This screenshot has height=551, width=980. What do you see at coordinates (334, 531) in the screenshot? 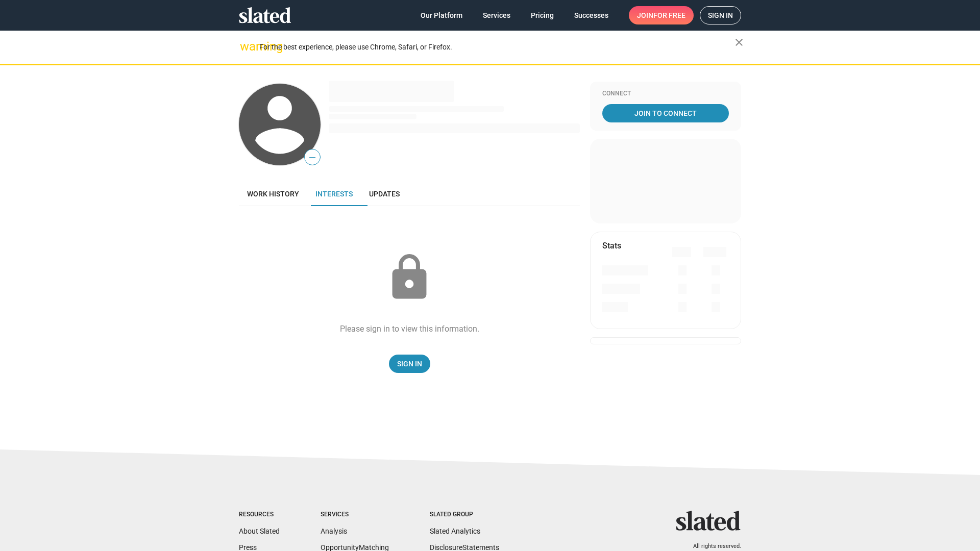
I see `a: Analysis` at bounding box center [334, 531].